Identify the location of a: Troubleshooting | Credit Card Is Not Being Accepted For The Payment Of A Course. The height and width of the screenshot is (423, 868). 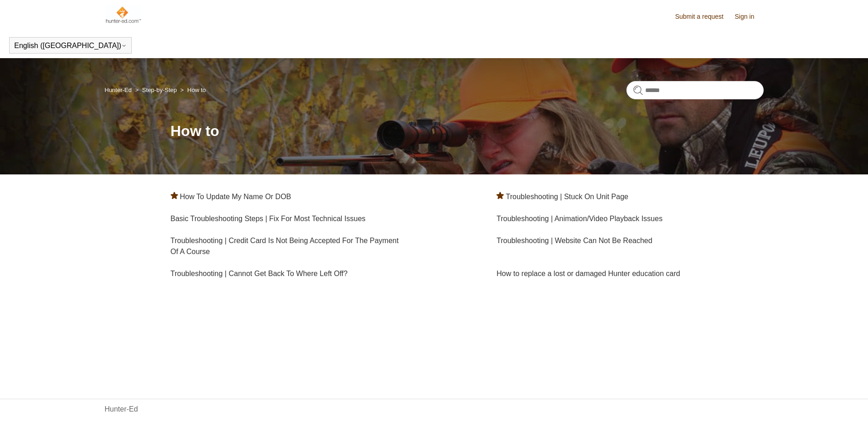
(285, 246).